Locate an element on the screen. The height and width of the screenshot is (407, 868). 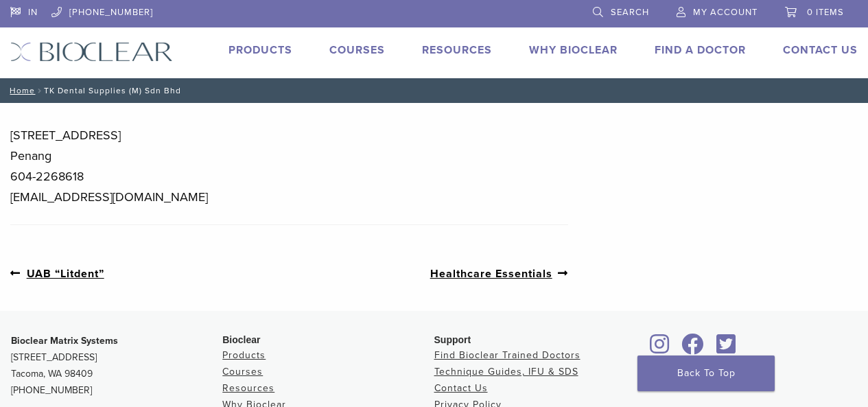
img: Bioclear is located at coordinates (91, 51).